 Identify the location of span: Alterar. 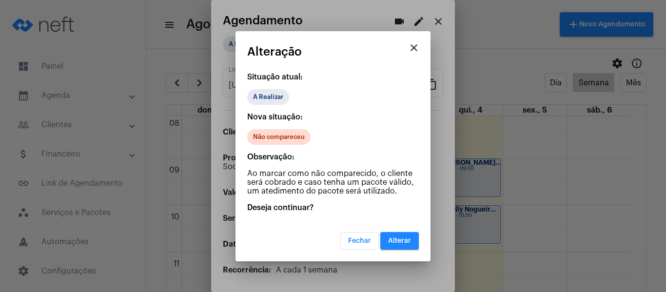
(399, 241).